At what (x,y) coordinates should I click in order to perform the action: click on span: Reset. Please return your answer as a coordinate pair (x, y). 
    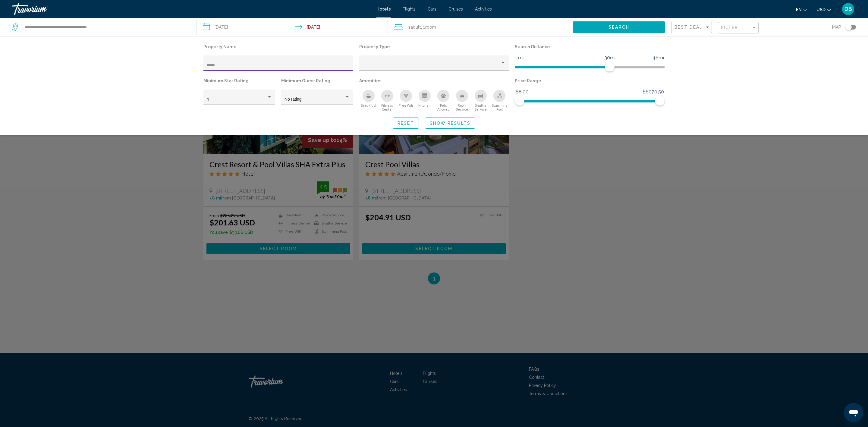
    Looking at the image, I should click on (406, 123).